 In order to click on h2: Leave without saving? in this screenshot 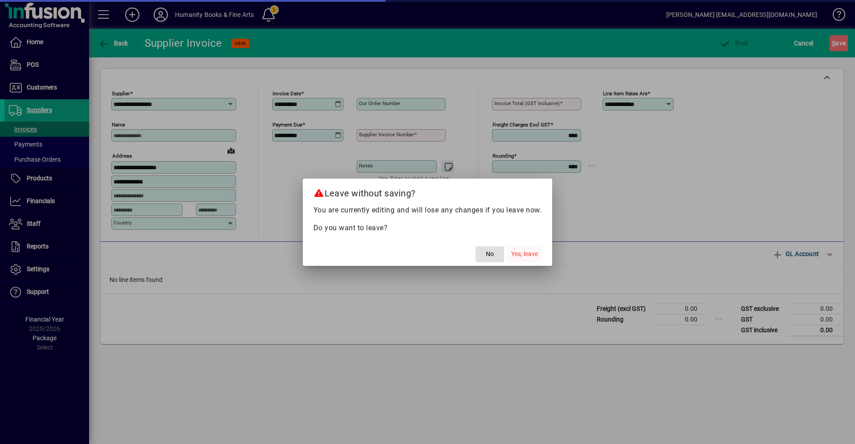, I will do `click(428, 192)`.